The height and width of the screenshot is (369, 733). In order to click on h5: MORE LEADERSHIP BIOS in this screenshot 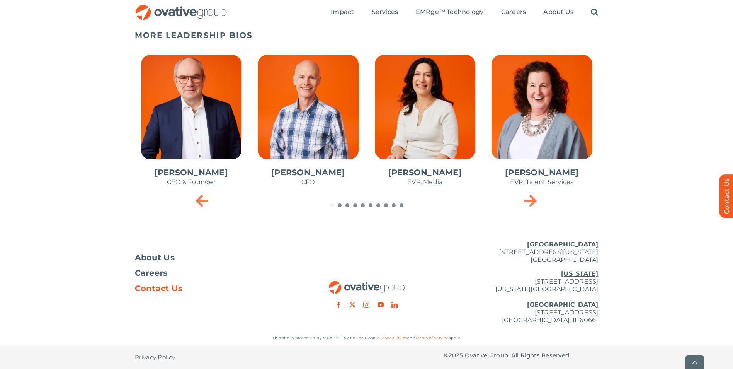, I will do `click(367, 35)`.